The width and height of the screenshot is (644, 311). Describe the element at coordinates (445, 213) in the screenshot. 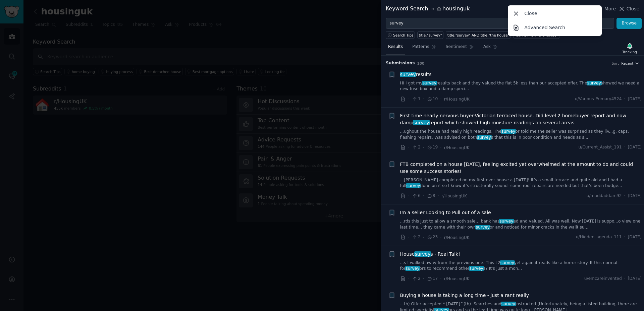

I see `span: Im a seller Looking to Pull out of a sale` at that location.